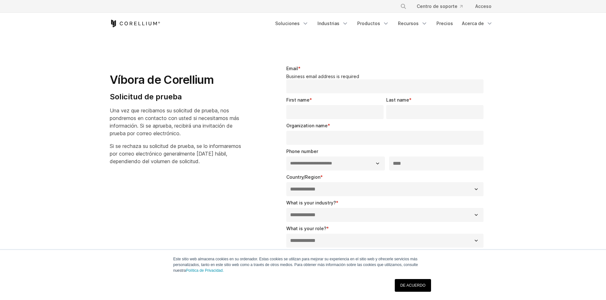 This screenshot has width=606, height=300. I want to click on font: Centro de soporte, so click(437, 6).